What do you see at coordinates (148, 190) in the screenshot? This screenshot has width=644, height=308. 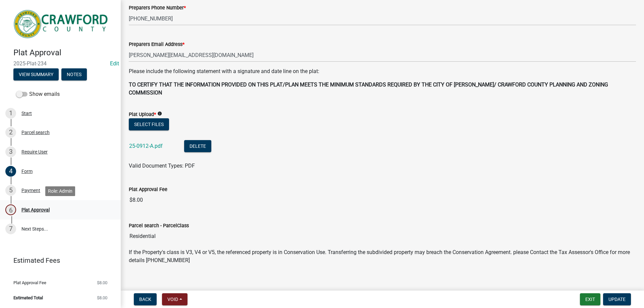 I see `label: Plat Approval Fee` at bounding box center [148, 190].